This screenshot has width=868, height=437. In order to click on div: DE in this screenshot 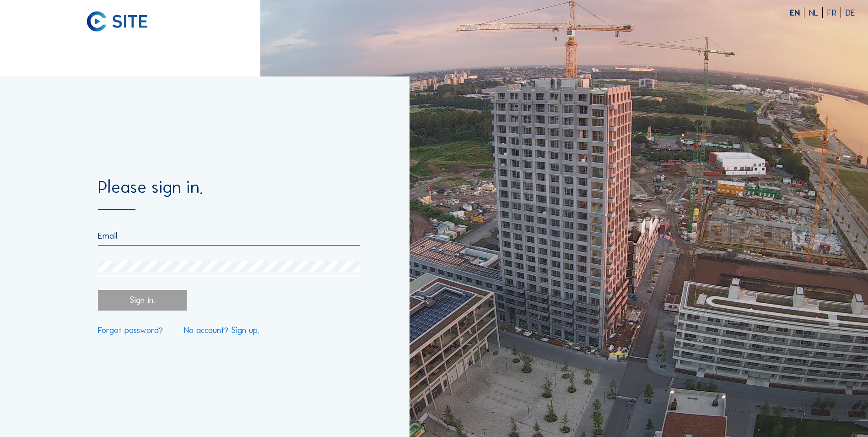, I will do `click(850, 13)`.